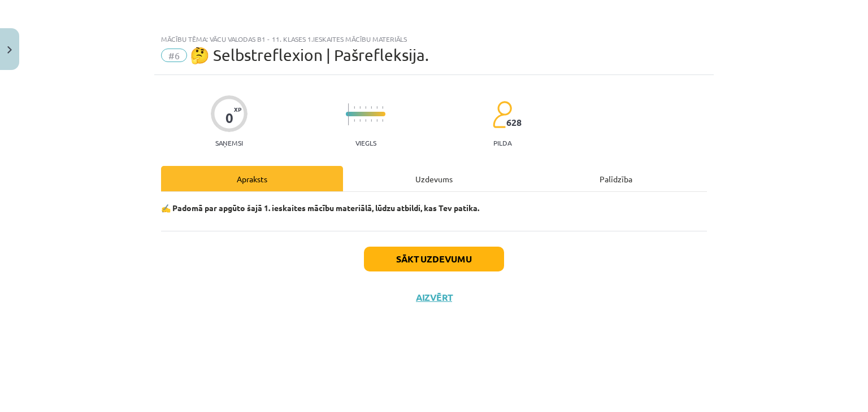 The height and width of the screenshot is (412, 868). I want to click on img: icon-long-line-d9ea69661e0d244f92f715978eff75569469978d946b2353a9bb055b3ed8787d.svg, so click(349, 114).